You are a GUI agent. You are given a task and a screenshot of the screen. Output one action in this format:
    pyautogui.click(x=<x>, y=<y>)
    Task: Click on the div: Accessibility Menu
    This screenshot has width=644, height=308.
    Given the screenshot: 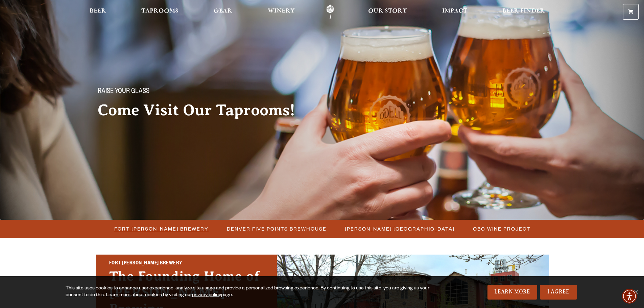 What is the action you would take?
    pyautogui.click(x=630, y=296)
    